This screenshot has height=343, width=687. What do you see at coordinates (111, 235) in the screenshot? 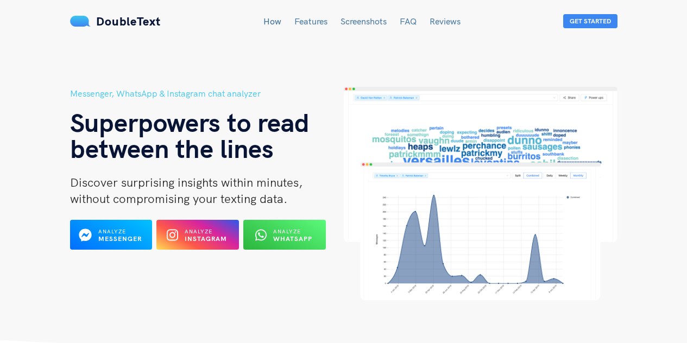
I see `button: Analyze Messenger` at bounding box center [111, 235].